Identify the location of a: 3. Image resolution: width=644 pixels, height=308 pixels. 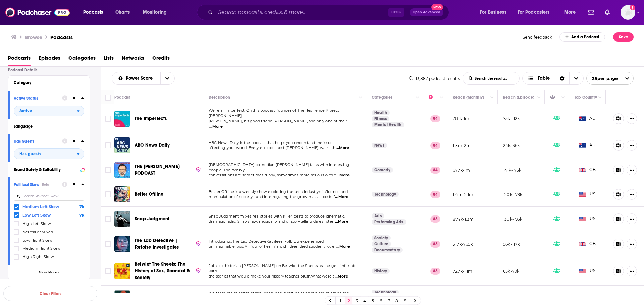
(356, 301).